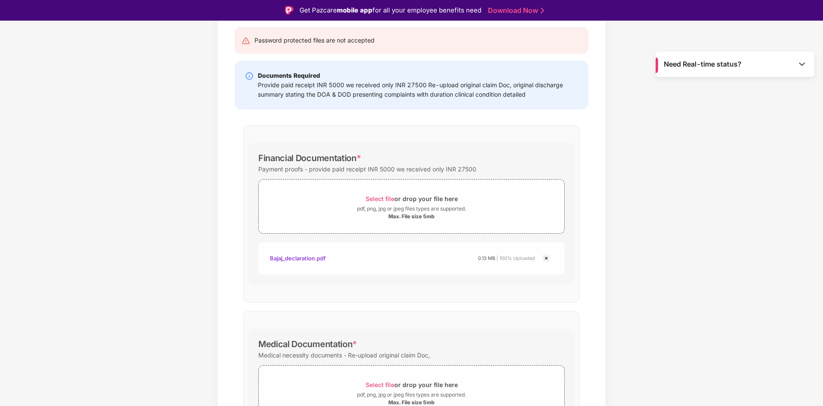  Describe the element at coordinates (412, 206) in the screenshot. I see `span: Select fileor drop your file herepdf, png, jpg or jpeg files types are supported.Max. File size 5mb` at that location.